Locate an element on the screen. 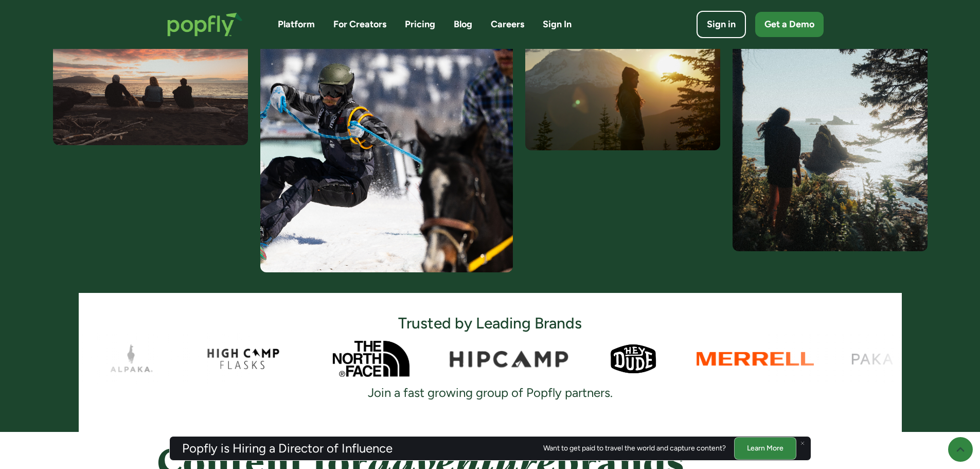  a: home is located at coordinates (205, 24).